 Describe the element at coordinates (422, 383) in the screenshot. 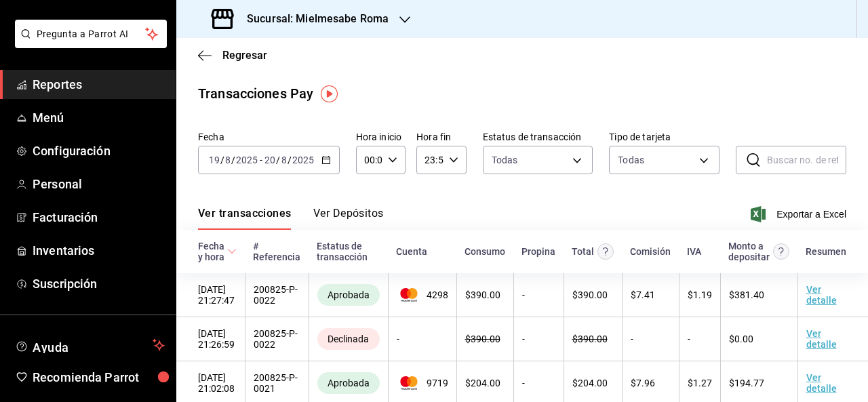

I see `span: 9719` at that location.